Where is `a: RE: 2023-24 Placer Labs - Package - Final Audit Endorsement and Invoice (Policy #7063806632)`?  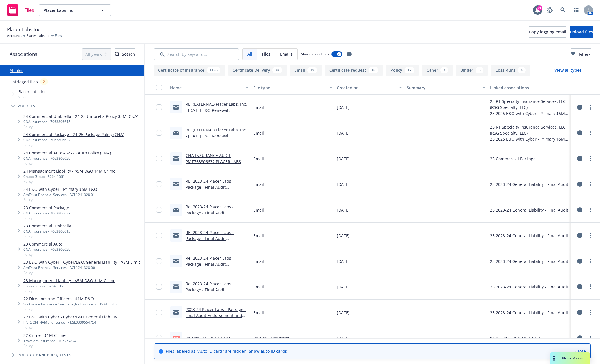
a: RE: 2023-24 Placer Labs - Package - Final Audit Endorsement and Invoice (Policy #7063806632) is located at coordinates (217, 190).